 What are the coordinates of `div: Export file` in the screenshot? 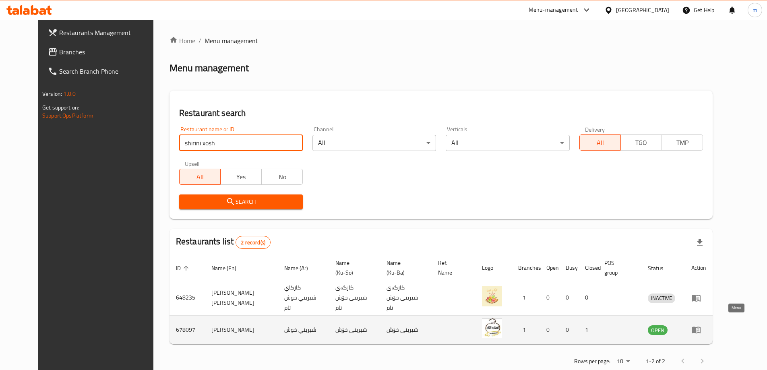 It's located at (700, 243).